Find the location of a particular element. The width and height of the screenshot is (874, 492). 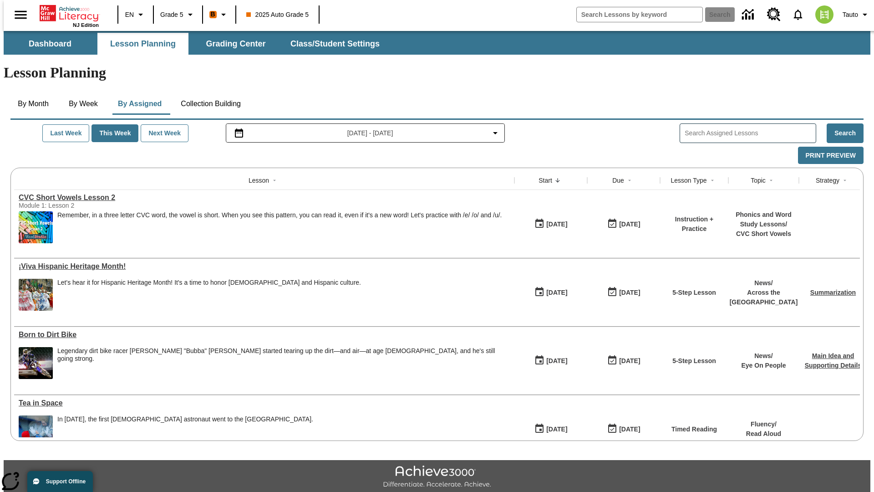

p: Fluency / is located at coordinates (763, 424).